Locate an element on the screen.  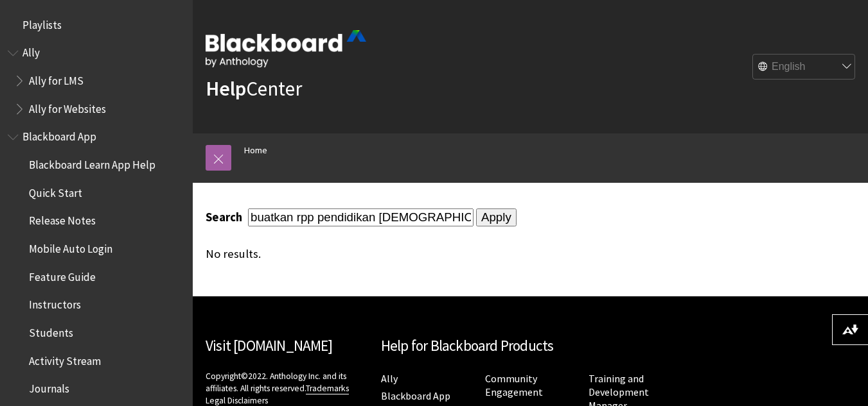
span: Mobile Auto Login is located at coordinates (71, 247).